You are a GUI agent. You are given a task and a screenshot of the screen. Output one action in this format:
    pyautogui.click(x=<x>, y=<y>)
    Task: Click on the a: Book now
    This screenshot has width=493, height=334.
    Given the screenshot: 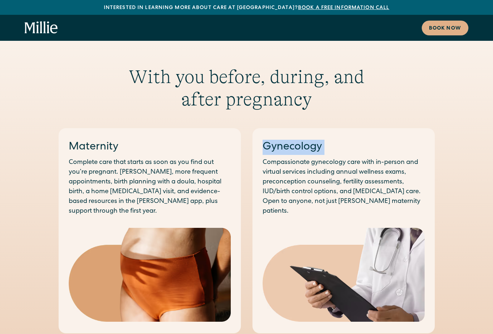 What is the action you would take?
    pyautogui.click(x=444, y=28)
    